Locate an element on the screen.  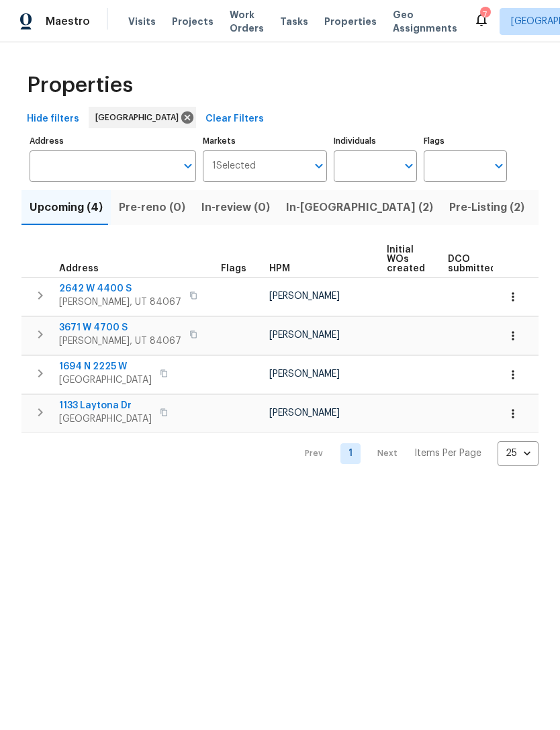
span: Pre-Listing (2) is located at coordinates (487, 208).